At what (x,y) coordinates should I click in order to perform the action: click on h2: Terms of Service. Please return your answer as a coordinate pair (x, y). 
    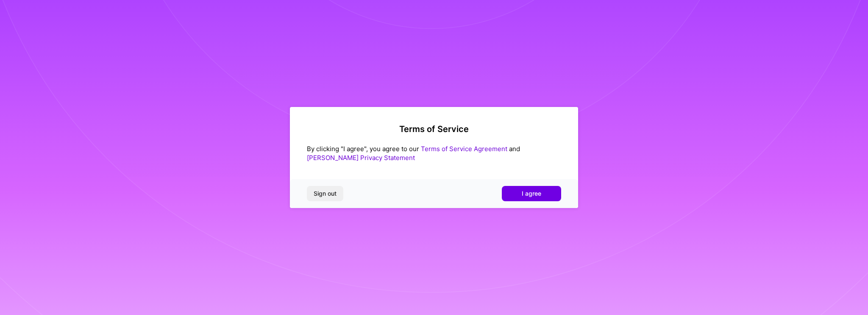
    Looking at the image, I should click on (434, 129).